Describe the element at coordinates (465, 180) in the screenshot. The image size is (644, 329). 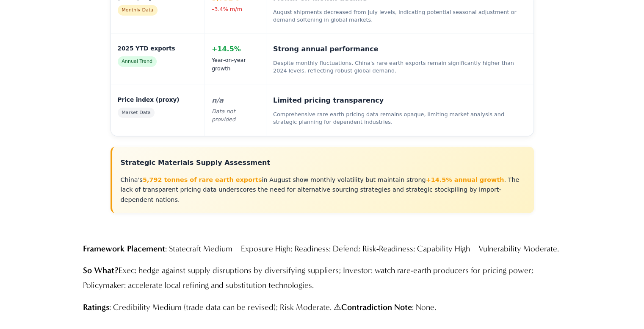
I see `span: +14.5% annual growth` at that location.